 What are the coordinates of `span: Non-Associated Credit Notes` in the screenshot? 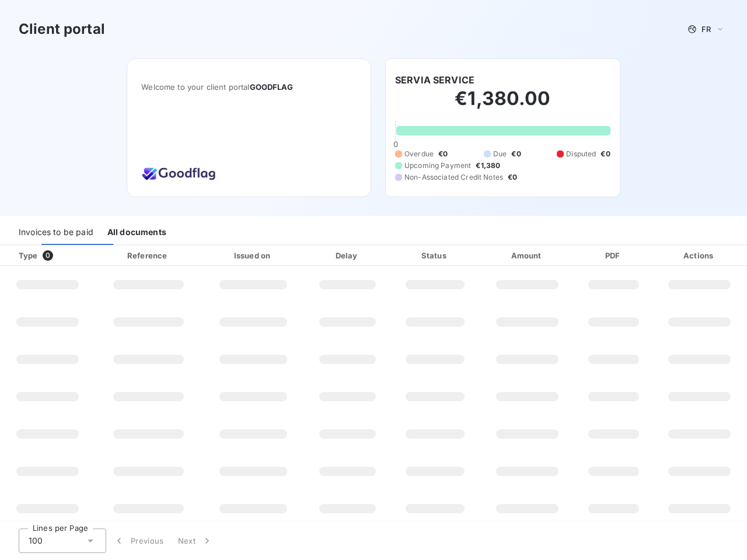 It's located at (454, 178).